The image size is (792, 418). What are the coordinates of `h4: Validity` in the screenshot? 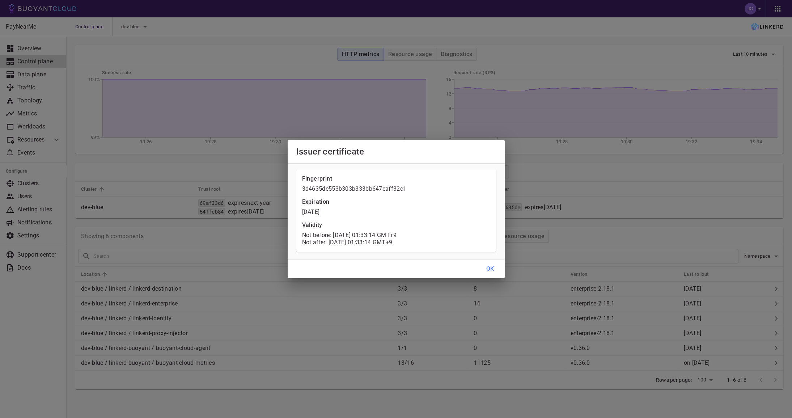 It's located at (396, 224).